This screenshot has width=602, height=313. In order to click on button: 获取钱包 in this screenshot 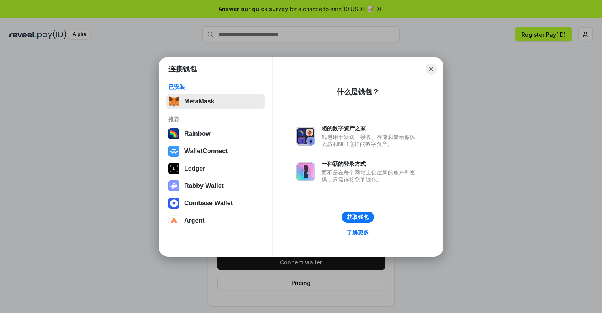, I will do `click(358, 217)`.